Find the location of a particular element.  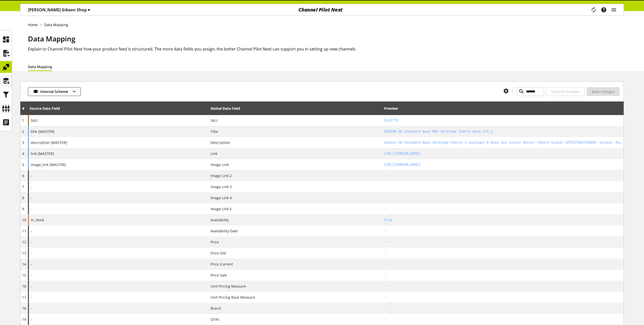

span: 16 is located at coordinates (24, 286).